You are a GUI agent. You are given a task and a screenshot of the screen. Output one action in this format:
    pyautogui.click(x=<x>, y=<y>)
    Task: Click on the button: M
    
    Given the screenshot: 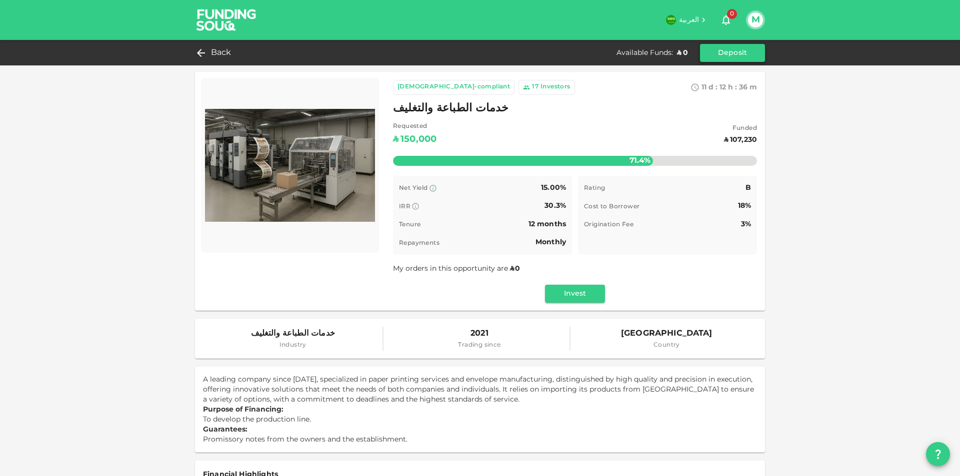 What is the action you would take?
    pyautogui.click(x=755, y=20)
    